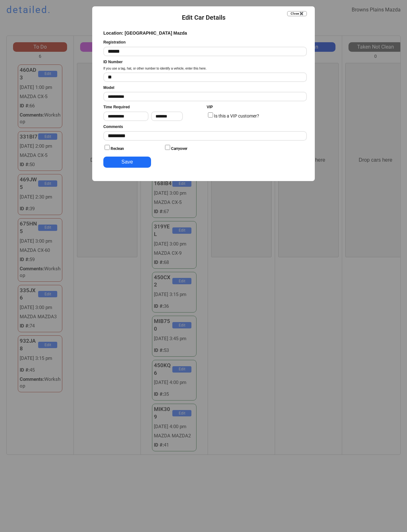  What do you see at coordinates (179, 149) in the screenshot?
I see `label: Carryover` at bounding box center [179, 149].